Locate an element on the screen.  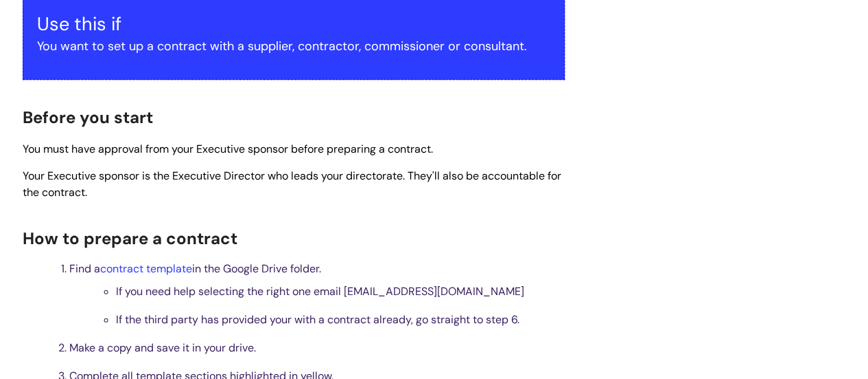
p: You want to set up a contract with a supplier, contractor, commissioner or consultant. is located at coordinates (293, 46).